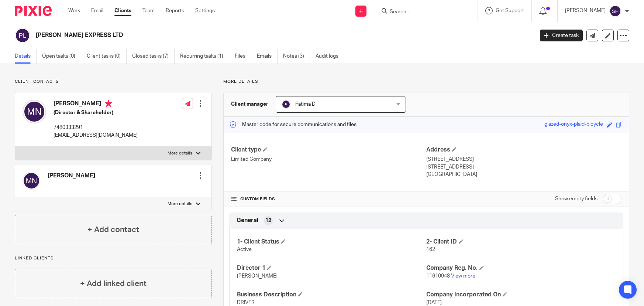 Image resolution: width=644 pixels, height=306 pixels. What do you see at coordinates (305, 104) in the screenshot?
I see `span: Fatima D` at bounding box center [305, 104].